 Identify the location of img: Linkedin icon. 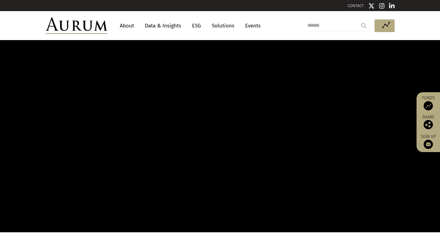
(392, 6).